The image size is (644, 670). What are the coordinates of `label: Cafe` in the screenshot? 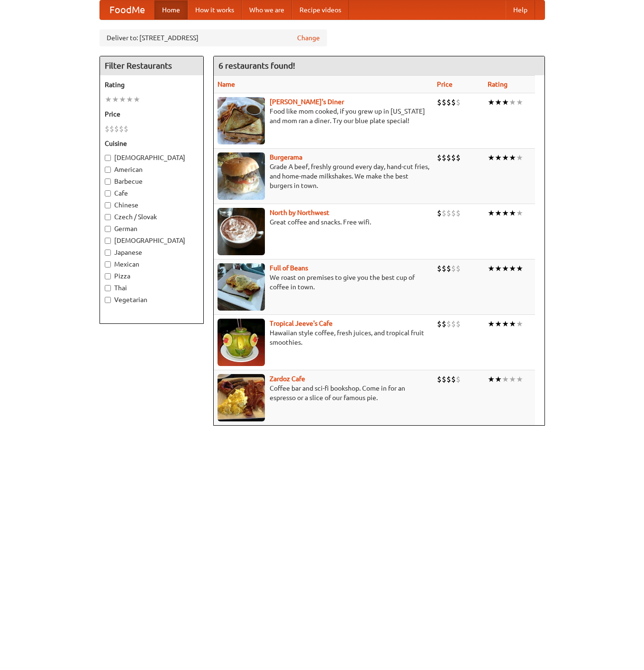 It's located at (152, 193).